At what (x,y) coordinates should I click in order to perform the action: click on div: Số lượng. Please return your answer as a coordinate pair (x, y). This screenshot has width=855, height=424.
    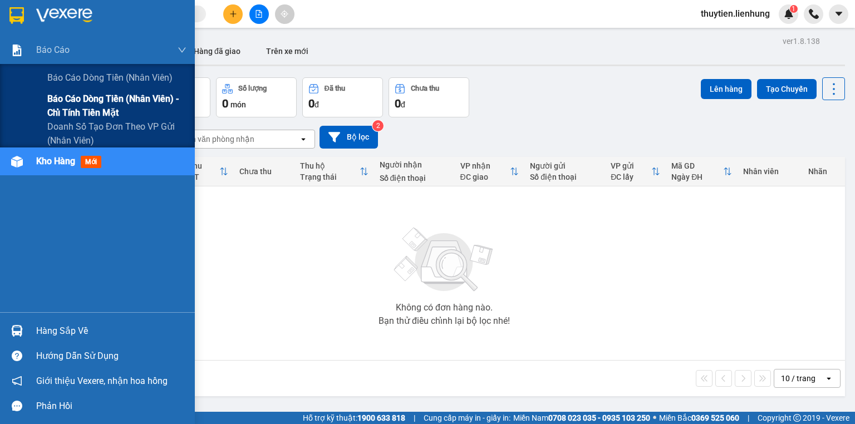
    Looking at the image, I should click on (252, 89).